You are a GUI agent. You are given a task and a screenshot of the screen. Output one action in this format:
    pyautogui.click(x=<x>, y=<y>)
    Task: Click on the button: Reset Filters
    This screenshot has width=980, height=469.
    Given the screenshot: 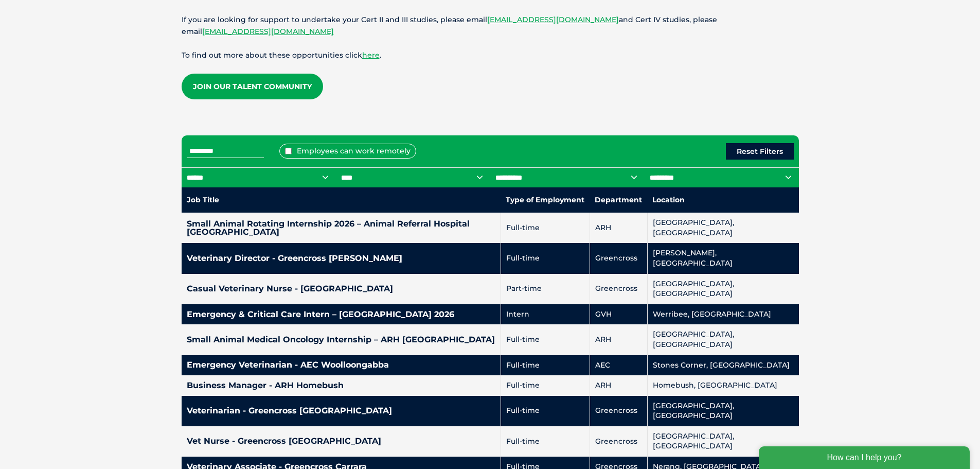 What is the action you would take?
    pyautogui.click(x=760, y=151)
    